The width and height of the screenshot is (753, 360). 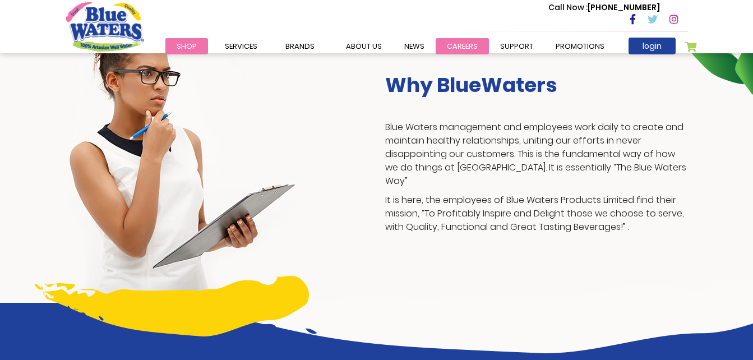 I want to click on a: News, so click(x=415, y=46).